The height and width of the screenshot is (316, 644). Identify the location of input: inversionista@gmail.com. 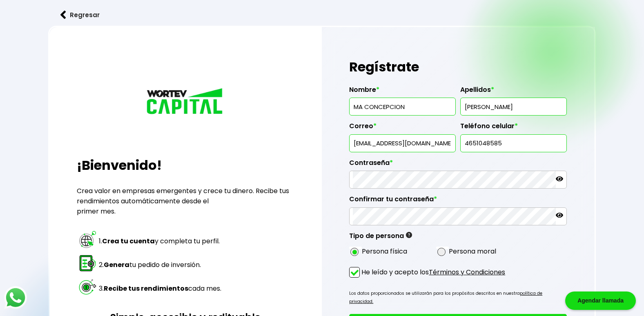
(402, 143).